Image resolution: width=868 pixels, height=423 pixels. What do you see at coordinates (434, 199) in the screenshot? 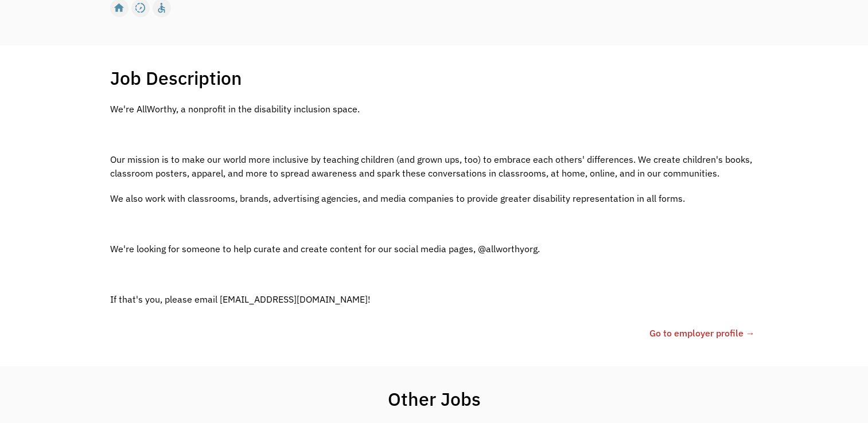
I see `p: We also work with classrooms, brands, advertising agencies, and media companies to provide greate...` at bounding box center [434, 199].